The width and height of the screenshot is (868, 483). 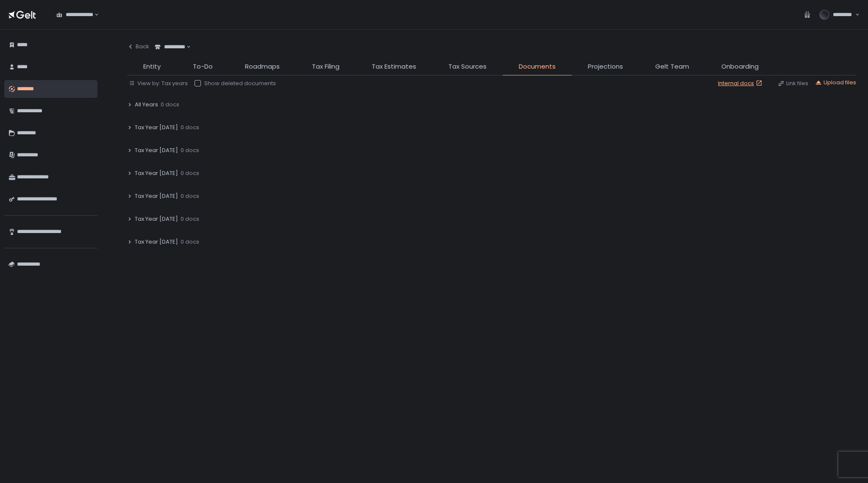 I want to click on span: Projections, so click(x=605, y=67).